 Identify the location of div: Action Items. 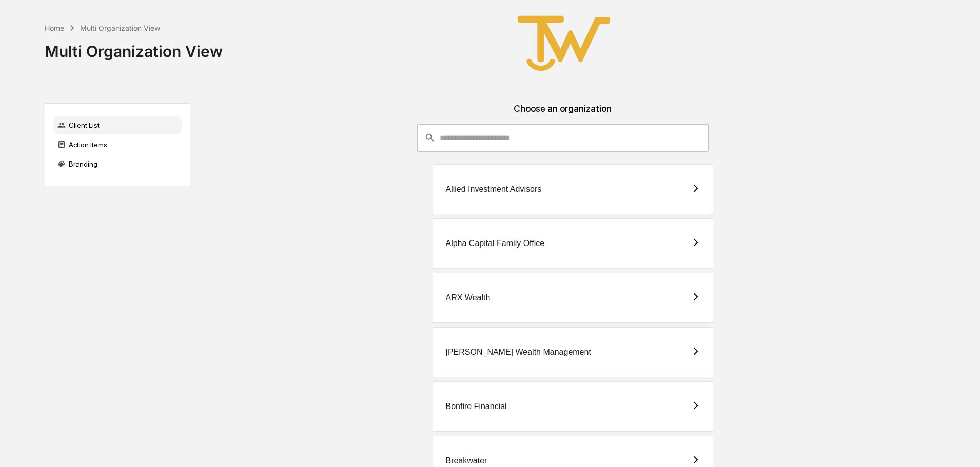
(117, 144).